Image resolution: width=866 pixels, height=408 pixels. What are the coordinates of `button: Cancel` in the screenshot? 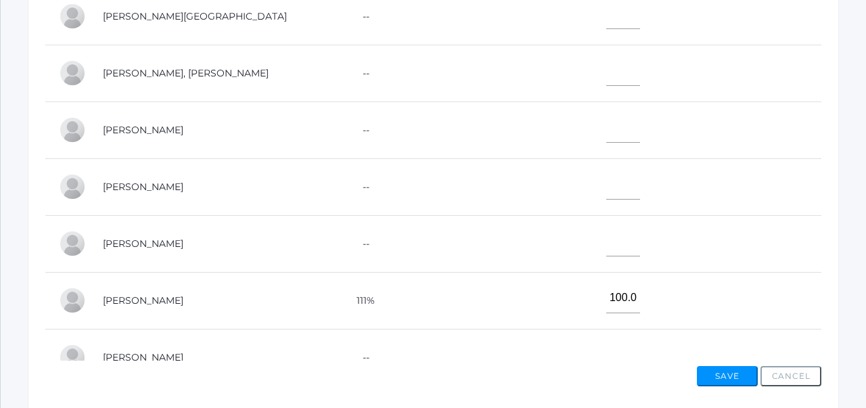 It's located at (791, 376).